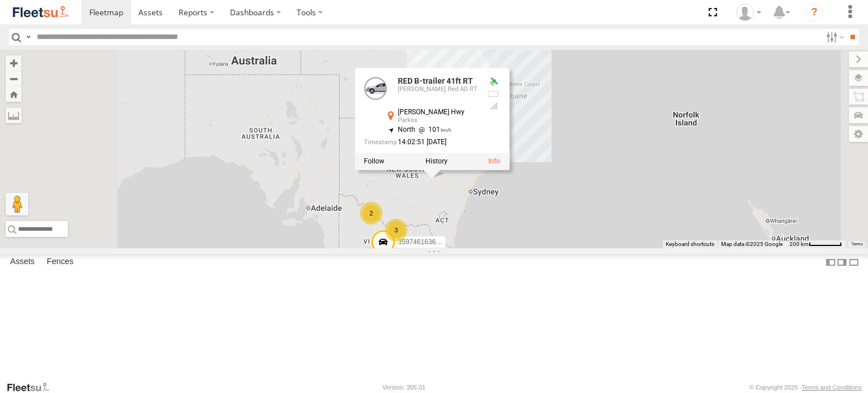 This screenshot has height=393, width=868. What do you see at coordinates (14, 63) in the screenshot?
I see `button: Zoom in` at bounding box center [14, 63].